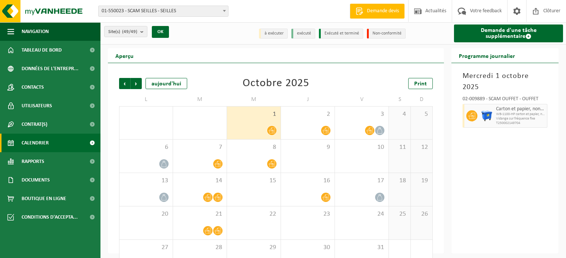 Image resolution: width=566 pixels, height=258 pixels. What do you see at coordinates (486, 55) in the screenshot?
I see `h2: Programme journalier` at bounding box center [486, 55].